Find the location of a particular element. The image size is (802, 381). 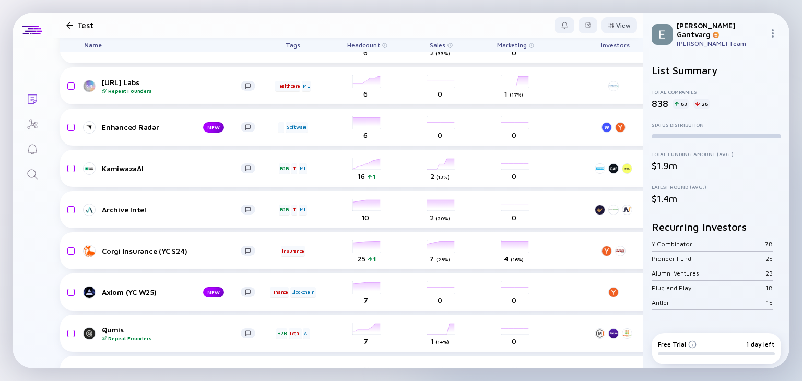

div: 838 is located at coordinates (660, 103).